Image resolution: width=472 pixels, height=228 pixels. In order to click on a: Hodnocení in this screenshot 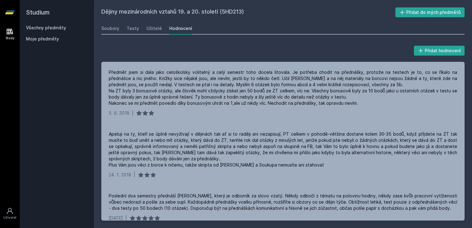, I will do `click(181, 28)`.